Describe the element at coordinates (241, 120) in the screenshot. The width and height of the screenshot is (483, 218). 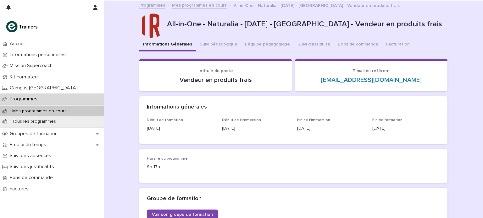
I see `span: Début de l'immersion` at that location.